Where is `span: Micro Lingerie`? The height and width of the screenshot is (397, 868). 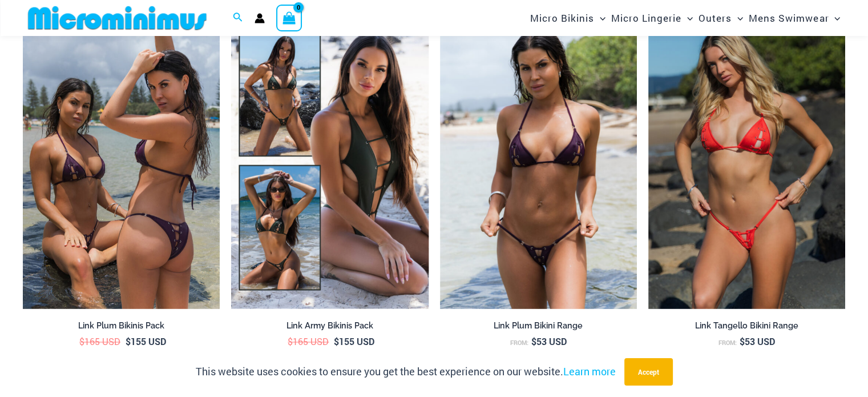 span: Micro Lingerie is located at coordinates (646, 18).